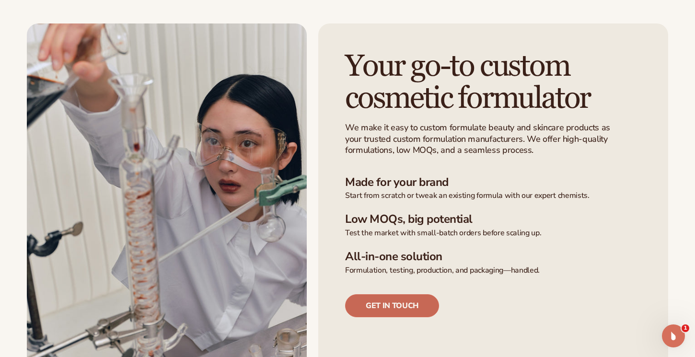  I want to click on p: We make it easy to custom formulate beauty and skincare products as your trusted custom formulati..., so click(480, 139).